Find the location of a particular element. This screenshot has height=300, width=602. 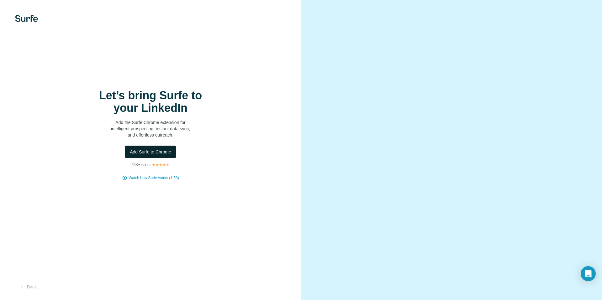

button: Add Surfe to Chrome is located at coordinates (150, 152).